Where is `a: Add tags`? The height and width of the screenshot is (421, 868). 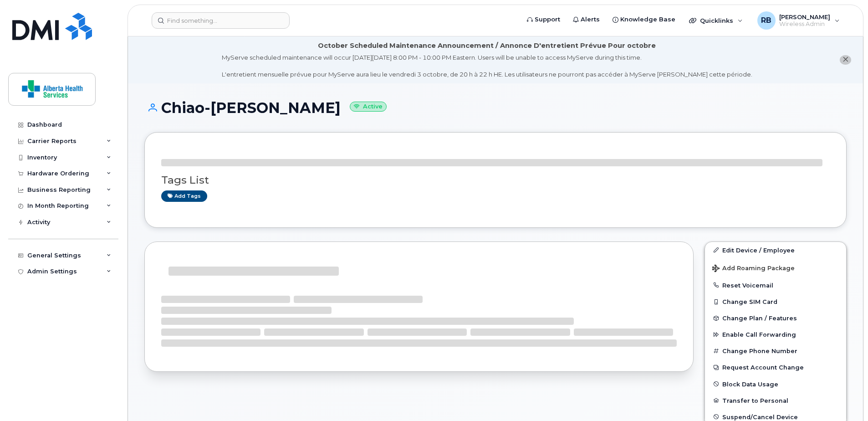
a: Add tags is located at coordinates (184, 196).